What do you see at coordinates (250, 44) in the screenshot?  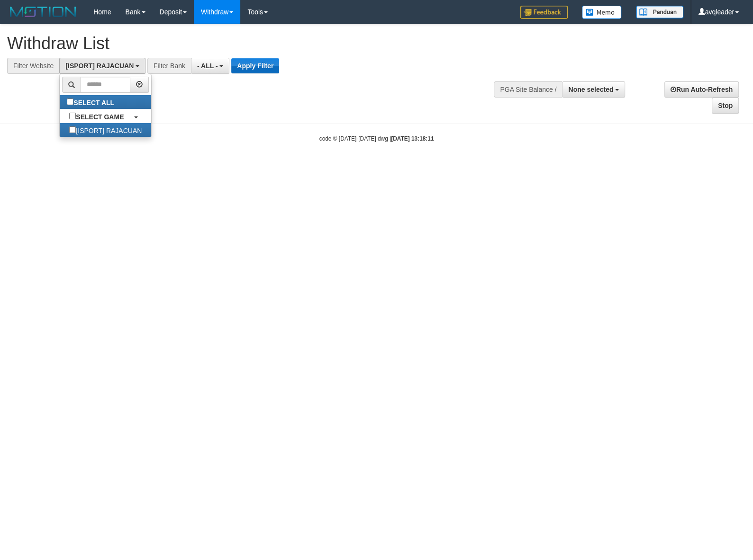 I see `h1: Withdraw List` at bounding box center [250, 44].